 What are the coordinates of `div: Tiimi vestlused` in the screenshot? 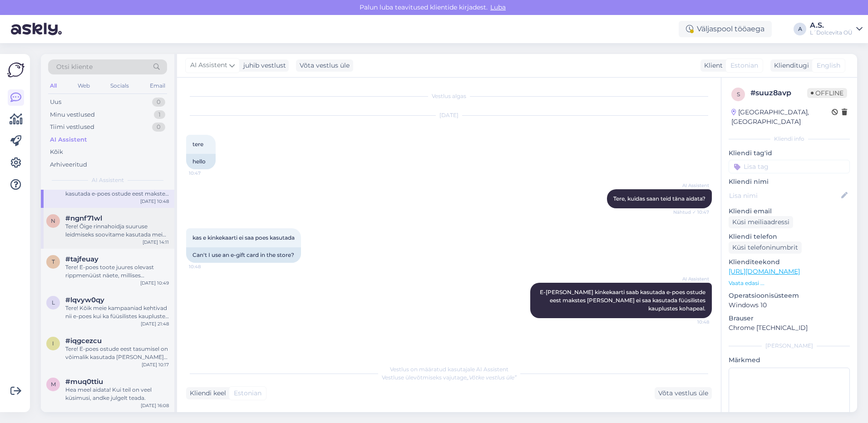 It's located at (72, 127).